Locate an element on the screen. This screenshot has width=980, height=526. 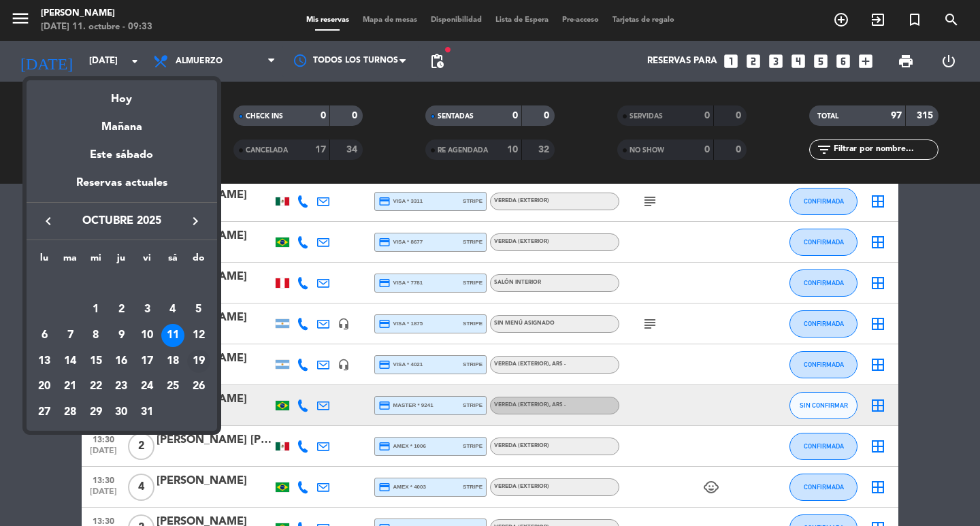
td: 7 de octubre de 2025 is located at coordinates (70, 336).